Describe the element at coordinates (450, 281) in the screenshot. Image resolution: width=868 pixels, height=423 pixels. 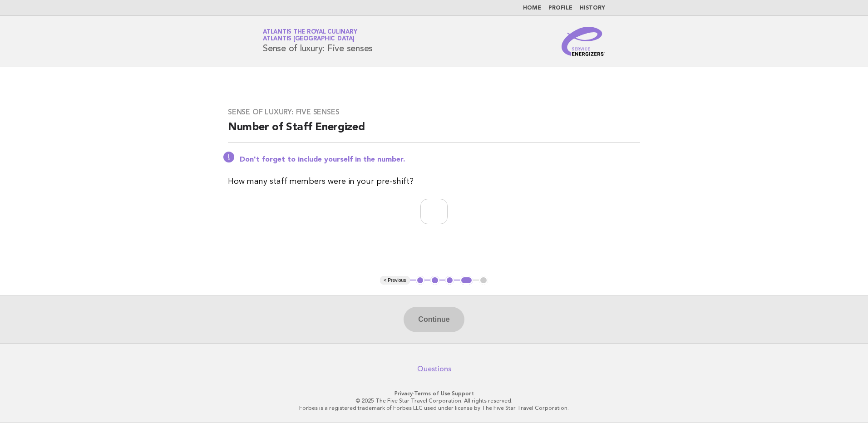
I see `button: 3` at that location.